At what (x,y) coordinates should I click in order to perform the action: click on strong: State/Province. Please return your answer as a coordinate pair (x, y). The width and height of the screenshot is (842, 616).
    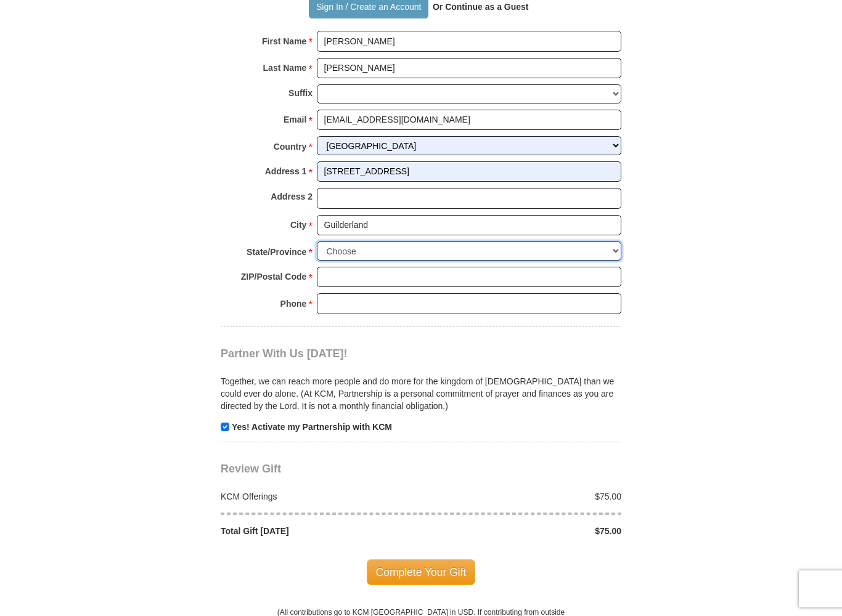
    Looking at the image, I should click on (276, 251).